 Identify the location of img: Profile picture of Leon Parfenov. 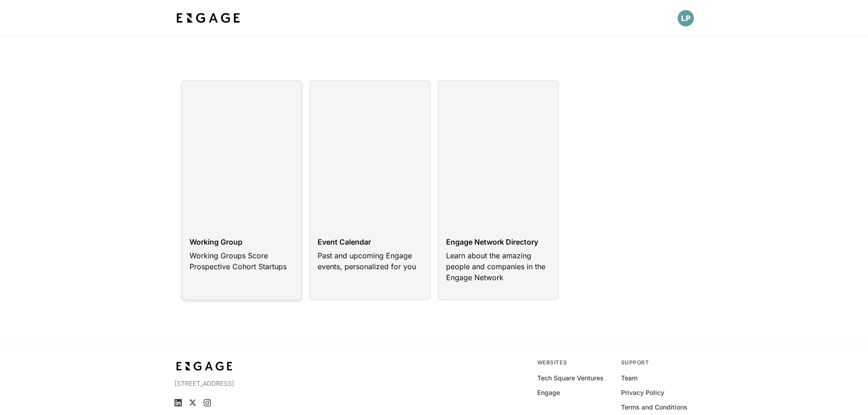
(686, 18).